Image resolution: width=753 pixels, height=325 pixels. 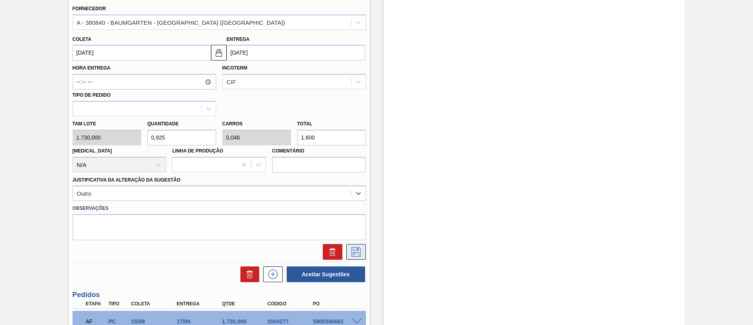 What do you see at coordinates (219, 208) in the screenshot?
I see `label: Observações` at bounding box center [219, 208].